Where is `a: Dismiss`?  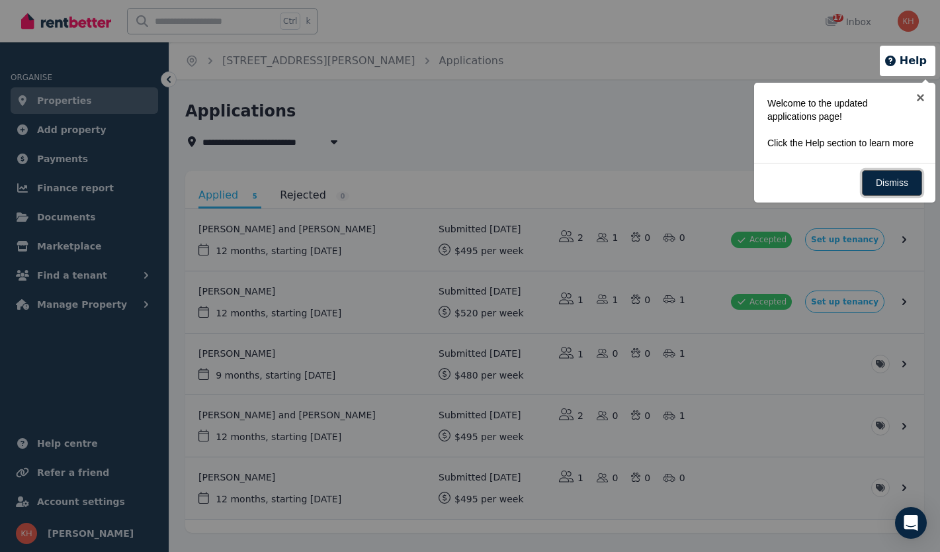
a: Dismiss is located at coordinates (892, 183).